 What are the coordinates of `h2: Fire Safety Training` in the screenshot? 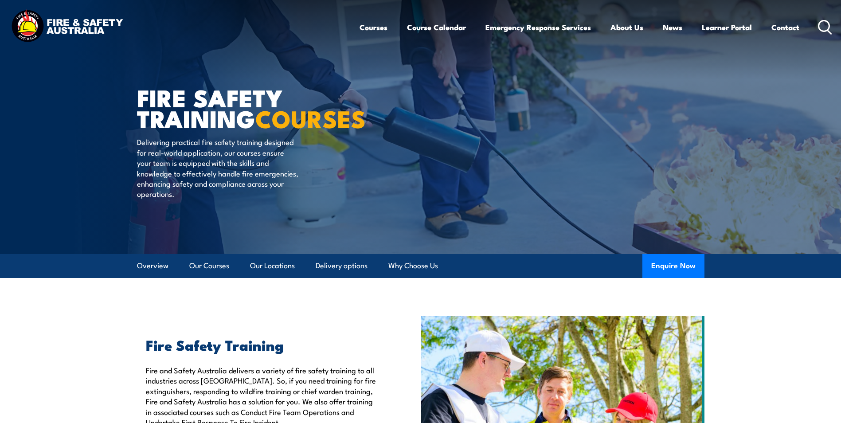 It's located at (263, 345).